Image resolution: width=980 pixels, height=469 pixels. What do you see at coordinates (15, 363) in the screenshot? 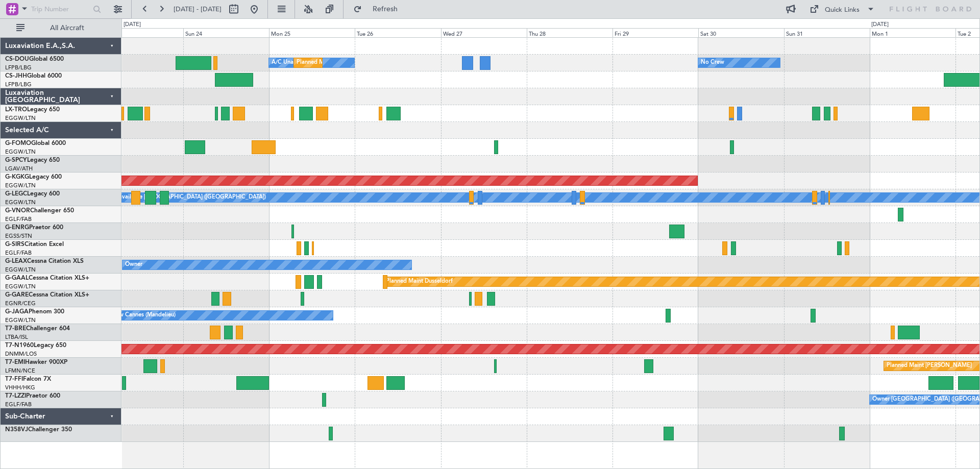
I see `span: T7-EMI` at bounding box center [15, 363].